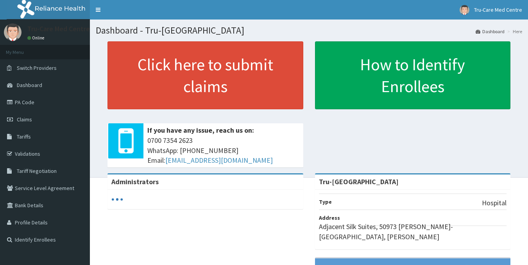  Describe the element at coordinates (498, 10) in the screenshot. I see `span: Tru-Care Med Centre` at that location.